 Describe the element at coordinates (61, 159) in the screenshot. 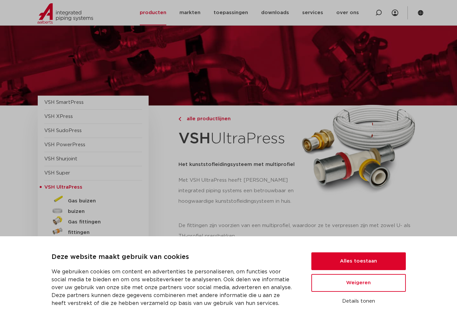

I see `a: VSH Shurjoint` at that location.